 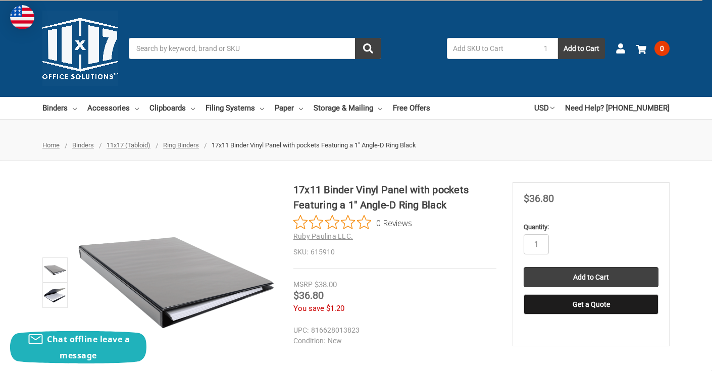 I want to click on a: Filing Systems, so click(x=235, y=108).